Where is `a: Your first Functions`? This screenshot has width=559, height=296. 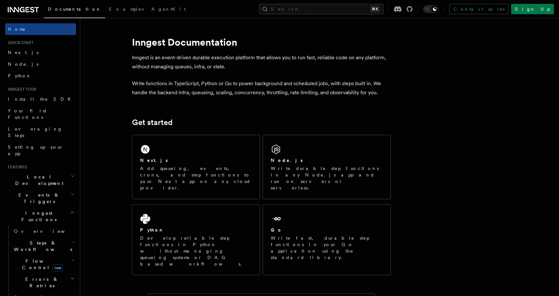 a: Your first Functions is located at coordinates (40, 114).